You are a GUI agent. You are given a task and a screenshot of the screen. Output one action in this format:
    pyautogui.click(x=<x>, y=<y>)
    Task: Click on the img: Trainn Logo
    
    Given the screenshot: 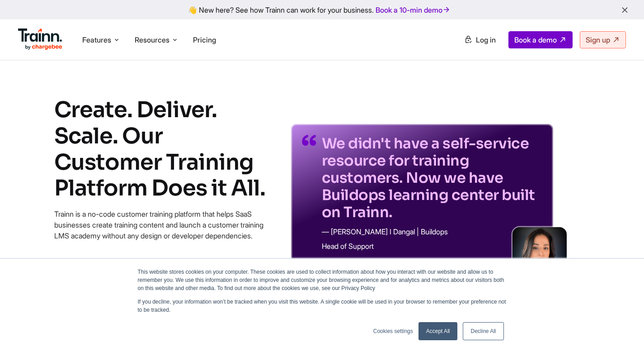 What is the action you would take?
    pyautogui.click(x=40, y=40)
    